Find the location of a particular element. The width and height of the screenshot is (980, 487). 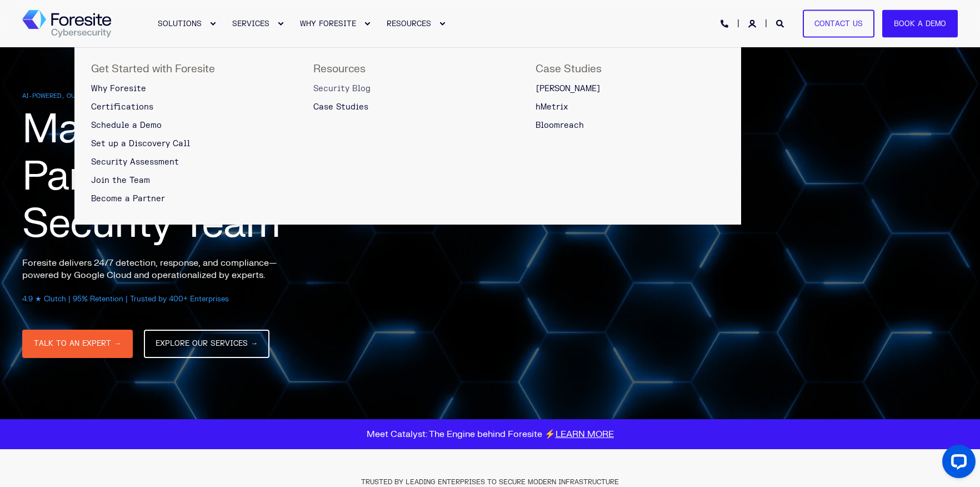

span: Meet Catalyst: The Engine behind Foresite ⚡️ is located at coordinates (490, 434).